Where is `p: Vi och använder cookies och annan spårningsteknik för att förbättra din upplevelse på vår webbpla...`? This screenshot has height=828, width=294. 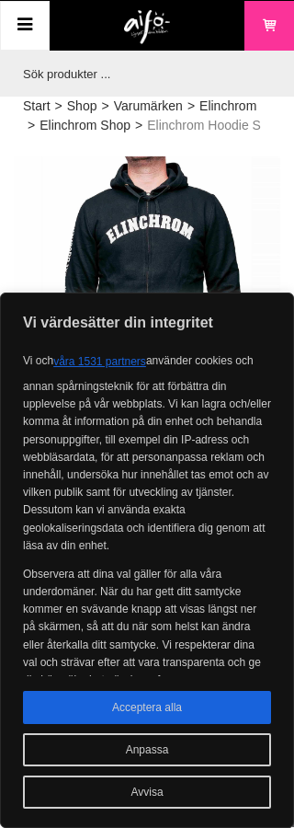 p: Vi och använder cookies och annan spårningsteknik för att förbättra din upplevelse på vår webbpla... is located at coordinates (147, 450).